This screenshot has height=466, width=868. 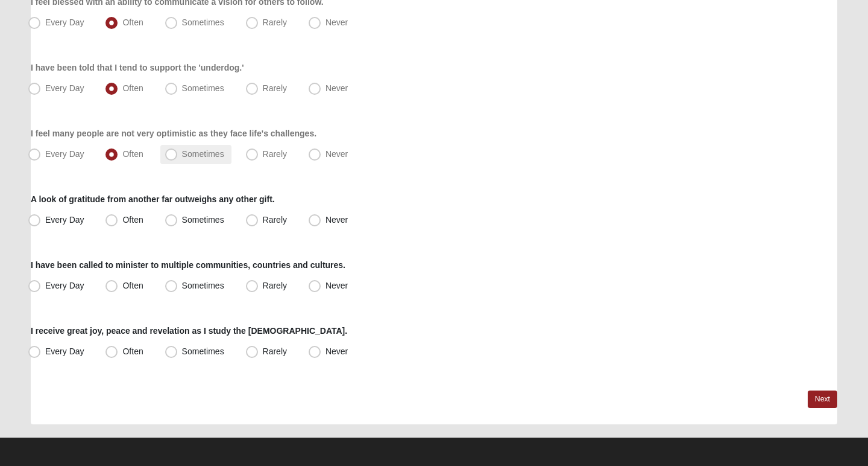 I want to click on label: I feel many people are not very optimistic as they face life's challenges., so click(x=174, y=133).